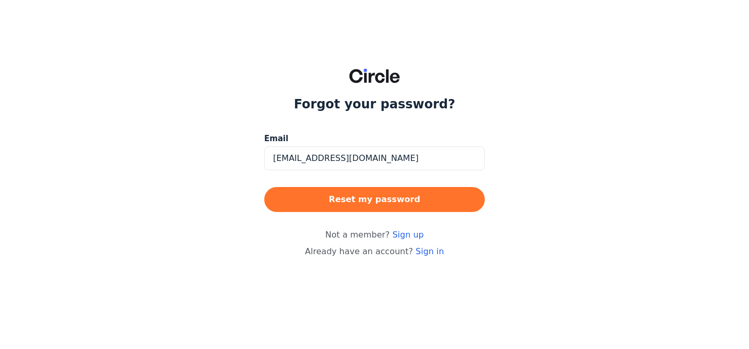  I want to click on h1: Forgot your password?, so click(375, 104).